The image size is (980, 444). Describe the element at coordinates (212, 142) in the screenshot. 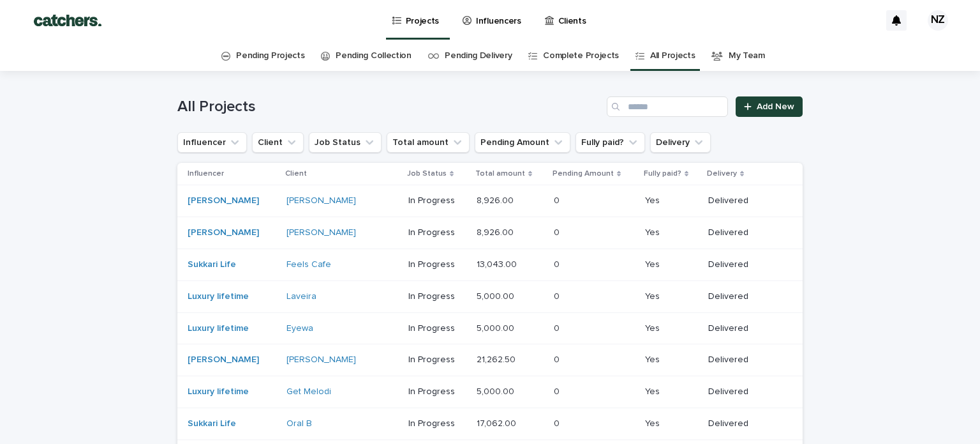

I see `button: Influencer` at that location.